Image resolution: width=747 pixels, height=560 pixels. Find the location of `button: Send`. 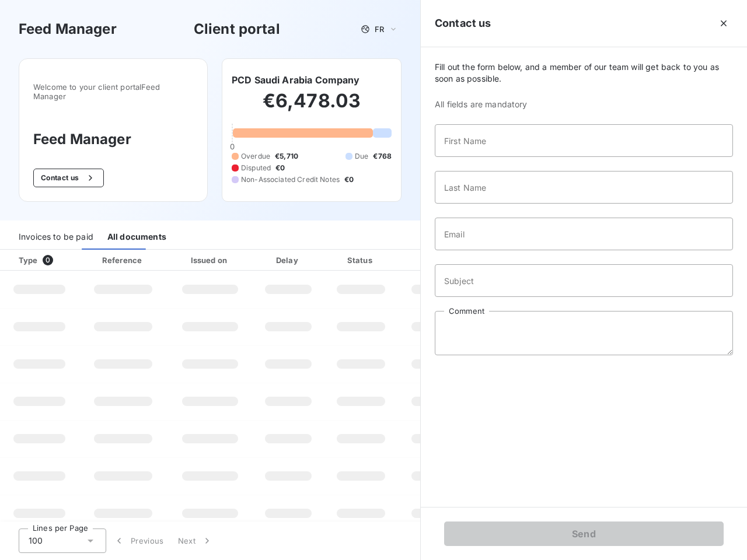

button: Send is located at coordinates (583, 534).